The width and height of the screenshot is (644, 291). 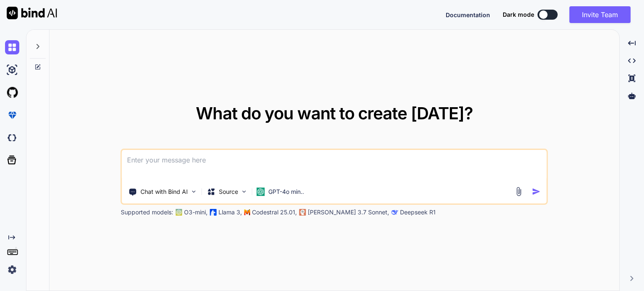 I want to click on button: Invite Team, so click(x=600, y=15).